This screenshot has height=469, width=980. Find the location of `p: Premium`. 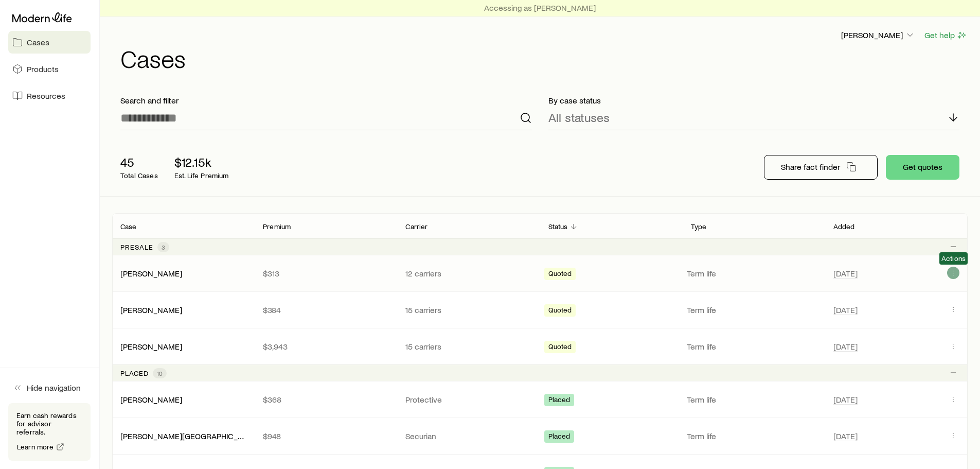

p: Premium is located at coordinates (276, 227).